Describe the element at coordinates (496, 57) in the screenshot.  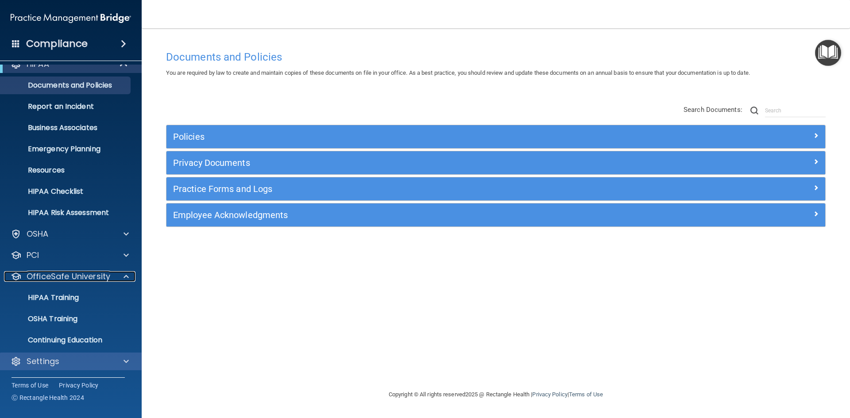
I see `h4: Documents and Policies` at that location.